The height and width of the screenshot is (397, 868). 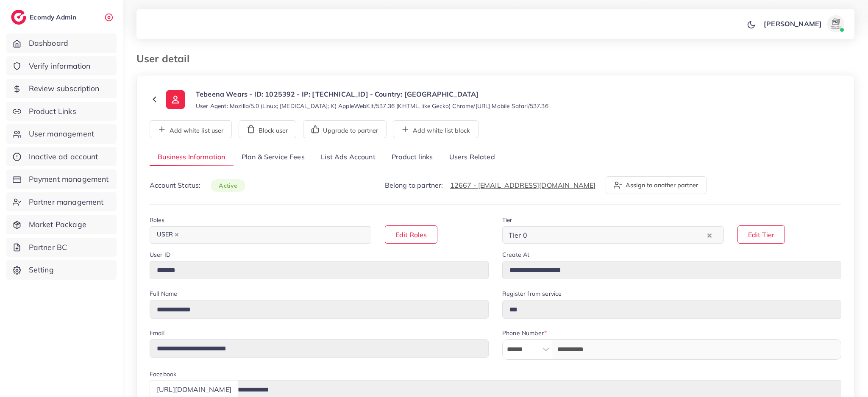 I want to click on button: Upgrade to partner, so click(x=344, y=129).